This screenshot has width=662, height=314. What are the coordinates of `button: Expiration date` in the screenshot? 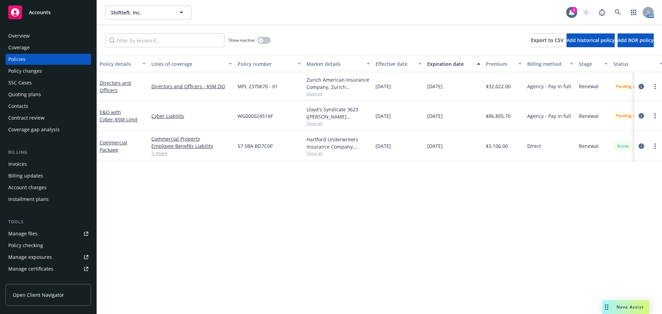 It's located at (454, 64).